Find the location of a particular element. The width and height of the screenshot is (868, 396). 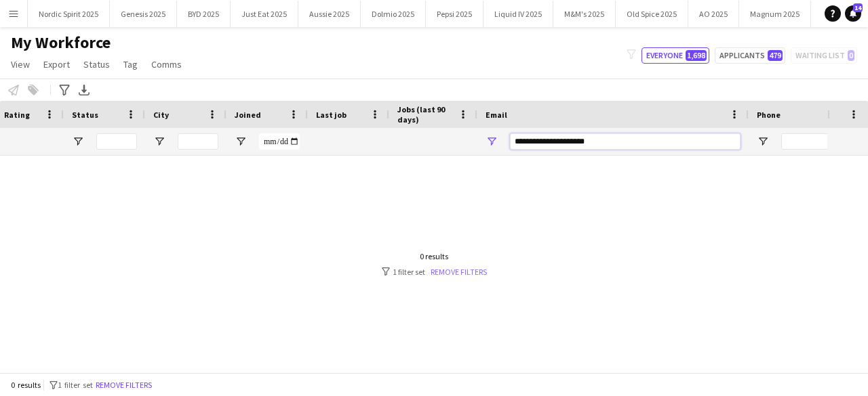

div: 1 filter set is located at coordinates (434, 272).